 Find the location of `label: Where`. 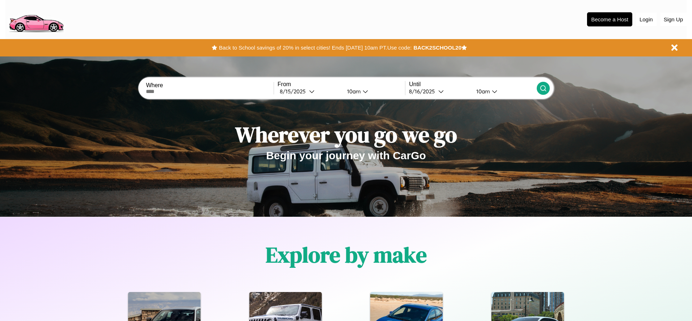

label: Where is located at coordinates (210, 85).